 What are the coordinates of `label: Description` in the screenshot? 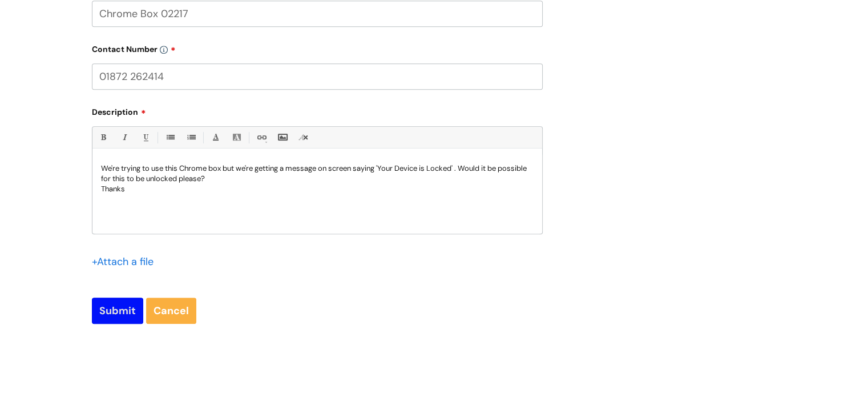 It's located at (318, 110).